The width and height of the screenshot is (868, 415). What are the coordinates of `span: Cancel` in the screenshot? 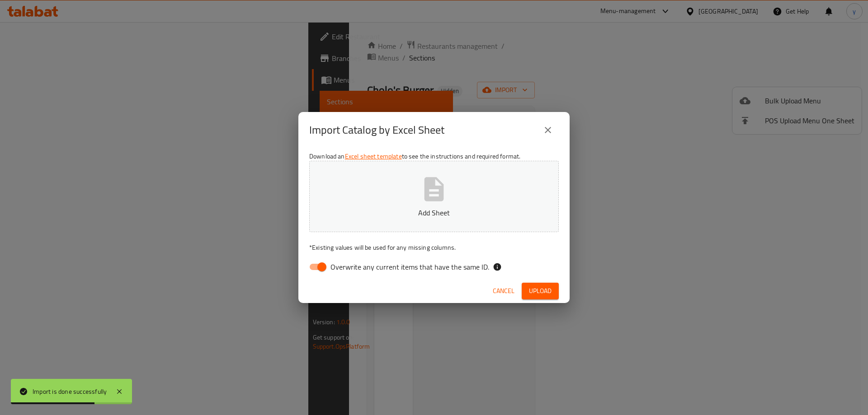 It's located at (504, 291).